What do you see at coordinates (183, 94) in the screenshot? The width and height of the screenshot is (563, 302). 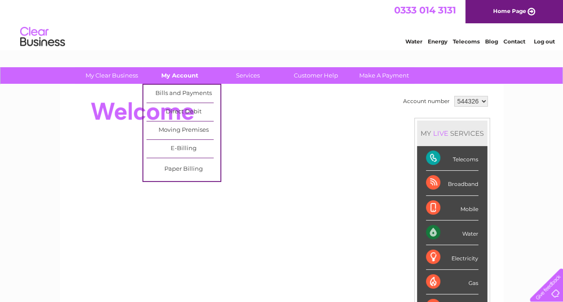 I see `a: Bills and Payments` at bounding box center [183, 94].